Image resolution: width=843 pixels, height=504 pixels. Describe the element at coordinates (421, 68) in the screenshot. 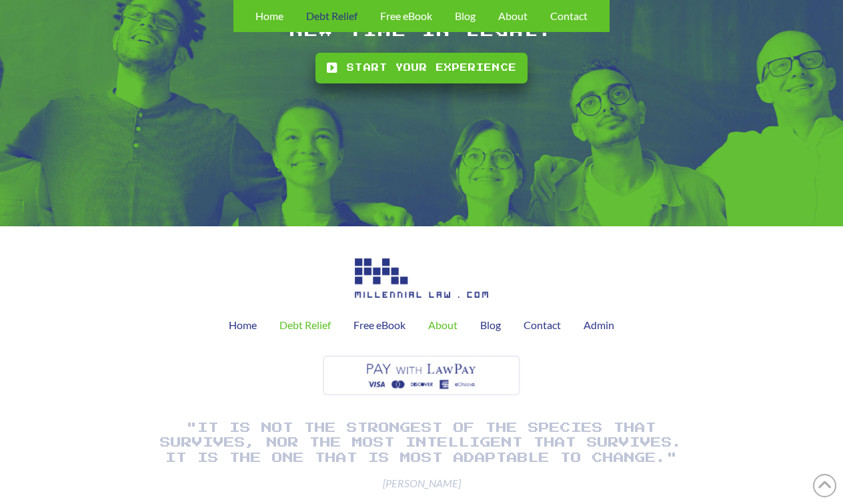

I see `a: Start your experience` at that location.